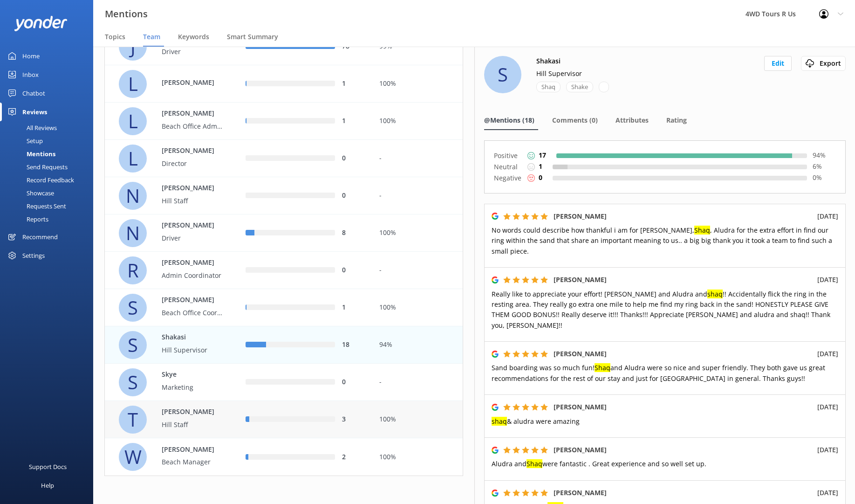 This screenshot has width=855, height=504. What do you see at coordinates (36, 206) in the screenshot?
I see `div: Requests Sent` at bounding box center [36, 206].